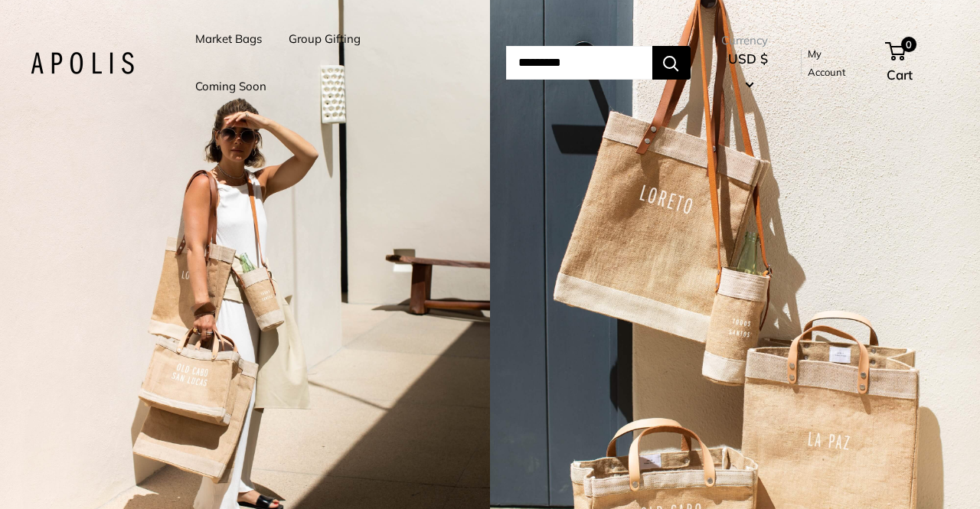  What do you see at coordinates (918, 63) in the screenshot?
I see `a: 0 Cart` at bounding box center [918, 63].